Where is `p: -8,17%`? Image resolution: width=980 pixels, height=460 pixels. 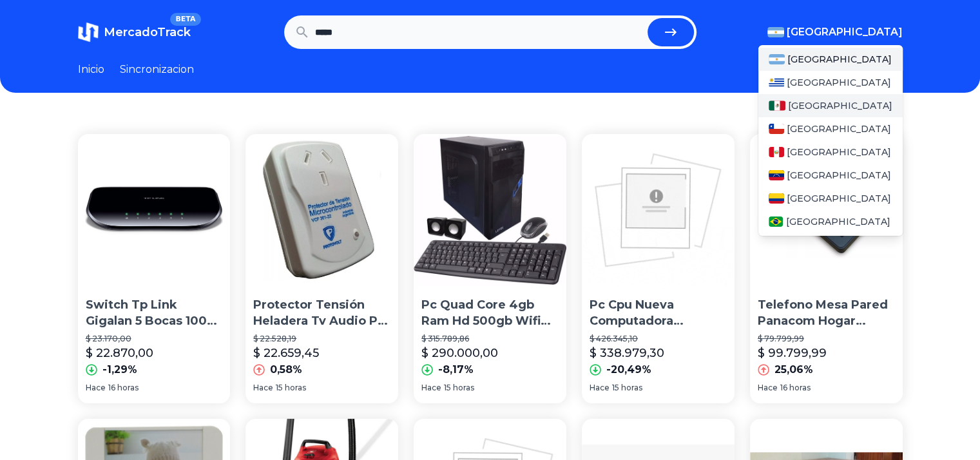
p: -8,17% is located at coordinates (455, 370).